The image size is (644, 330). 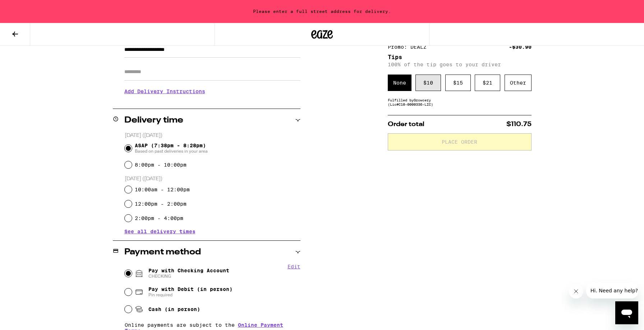 What do you see at coordinates (162, 190) in the screenshot?
I see `label: 10:00am - 12:00pm` at bounding box center [162, 190].